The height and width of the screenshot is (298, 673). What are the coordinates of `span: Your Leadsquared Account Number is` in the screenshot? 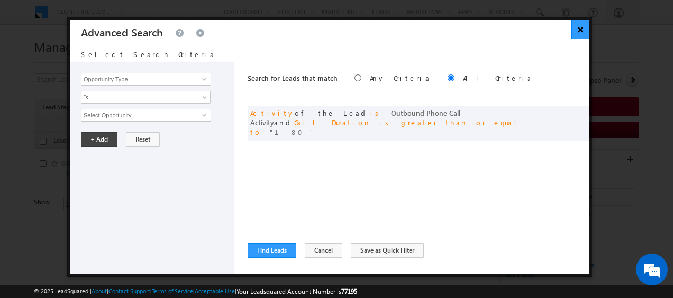 It's located at (297, 291).